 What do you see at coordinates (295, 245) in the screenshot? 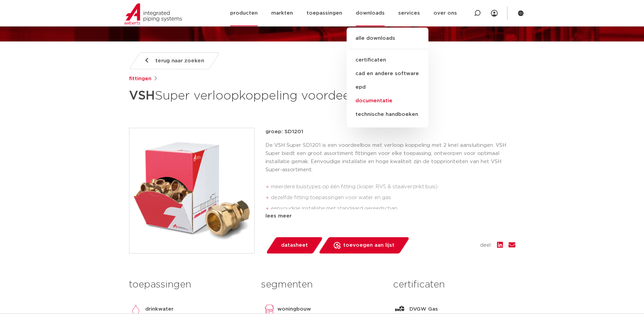
I see `a: datasheet` at bounding box center [295, 245].